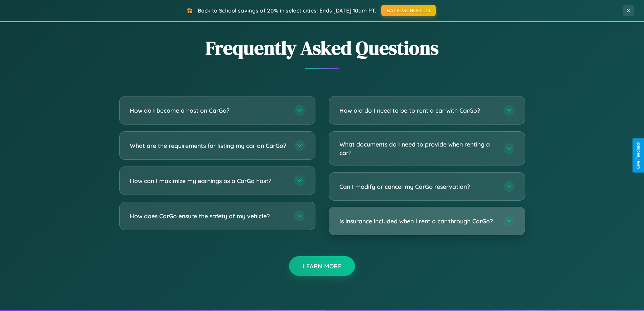 The height and width of the screenshot is (311, 644). Describe the element at coordinates (638, 155) in the screenshot. I see `div: Give Feedback` at that location.